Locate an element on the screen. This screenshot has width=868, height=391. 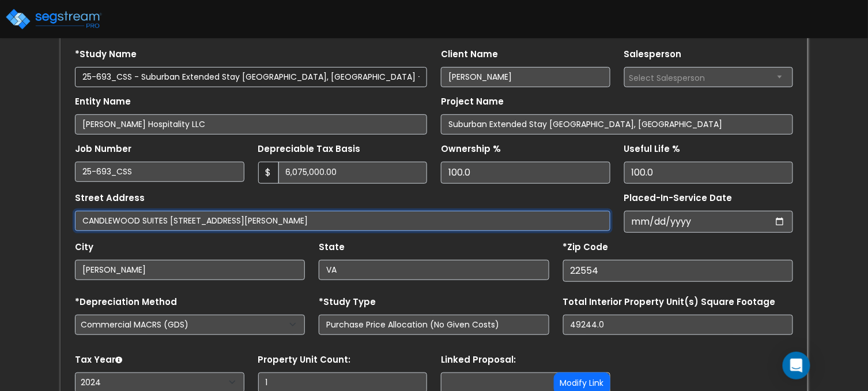
label: Property Unit Count: is located at coordinates (305, 360).